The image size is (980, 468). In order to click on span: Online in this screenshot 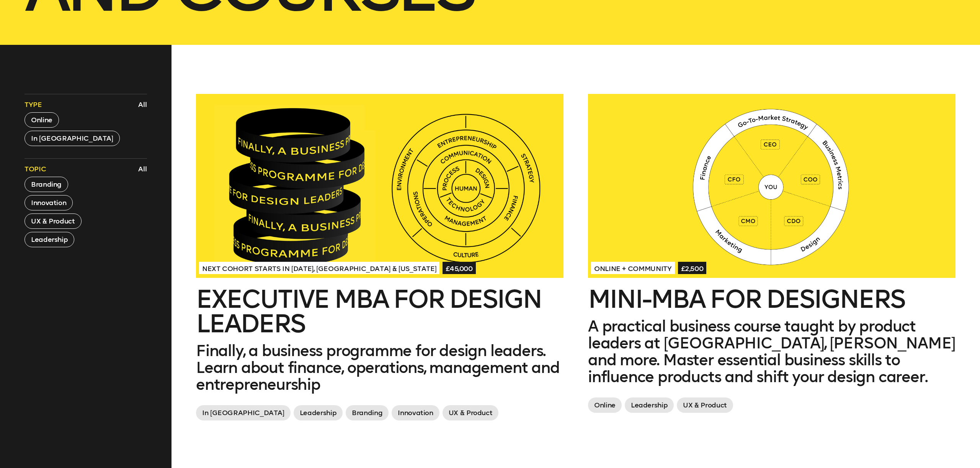, I will do `click(605, 405)`.